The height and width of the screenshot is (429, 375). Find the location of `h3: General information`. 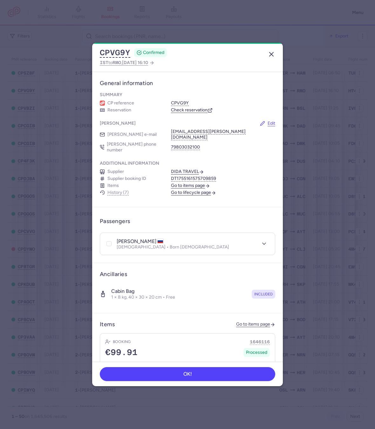

h3: General information is located at coordinates (187, 83).